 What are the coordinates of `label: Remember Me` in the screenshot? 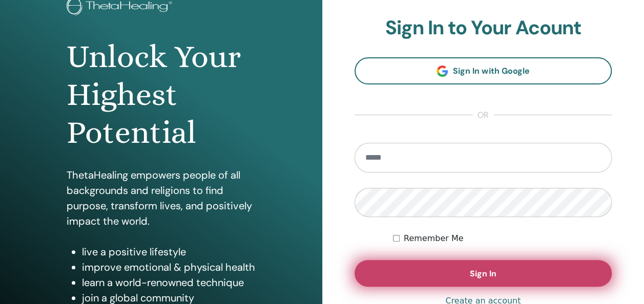 It's located at (433, 239).